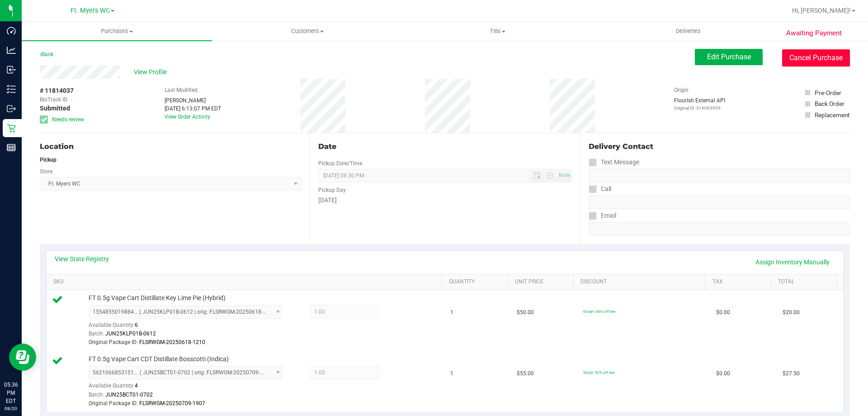  What do you see at coordinates (641, 281) in the screenshot?
I see `a: Discount` at bounding box center [641, 281].